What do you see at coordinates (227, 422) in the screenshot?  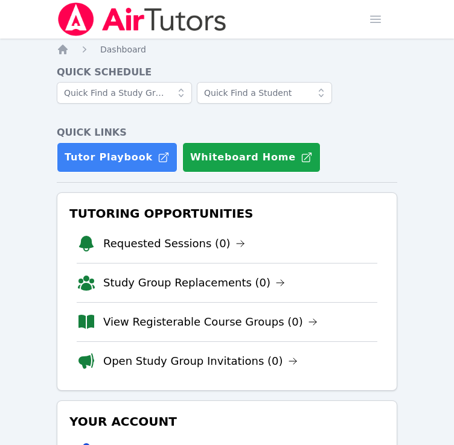 I see `h3: Your Account` at bounding box center [227, 422].